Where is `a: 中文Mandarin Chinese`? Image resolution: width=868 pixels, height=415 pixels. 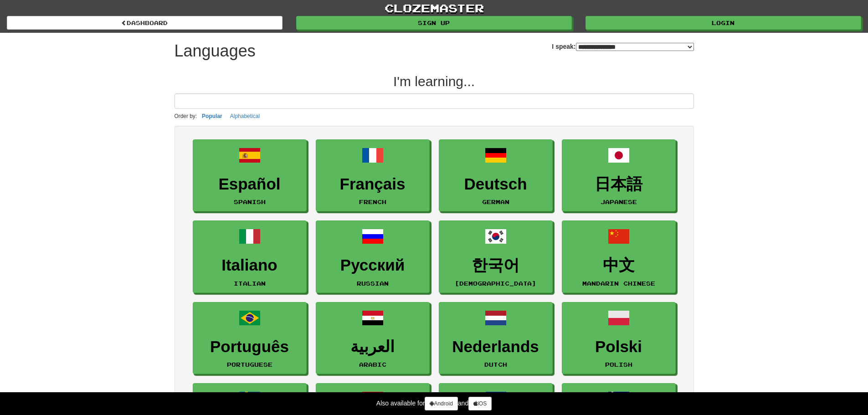 a: 中文Mandarin Chinese is located at coordinates (619, 256).